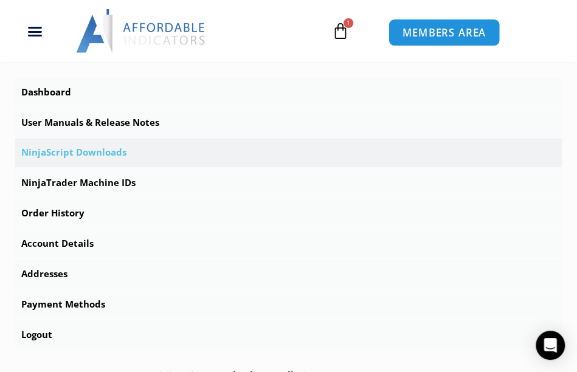  What do you see at coordinates (35, 31) in the screenshot?
I see `div: Menu Toggle` at bounding box center [35, 31].